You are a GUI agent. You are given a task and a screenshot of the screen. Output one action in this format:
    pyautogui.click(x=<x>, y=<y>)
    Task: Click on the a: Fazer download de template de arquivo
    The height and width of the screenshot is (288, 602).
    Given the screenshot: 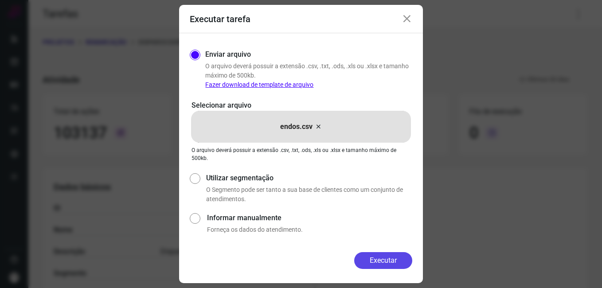 What is the action you would take?
    pyautogui.click(x=259, y=85)
    